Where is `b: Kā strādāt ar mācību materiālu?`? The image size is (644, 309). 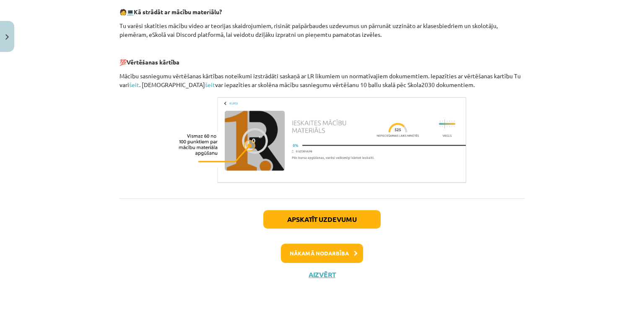 b: Kā strādāt ar mācību materiālu? is located at coordinates (178, 12).